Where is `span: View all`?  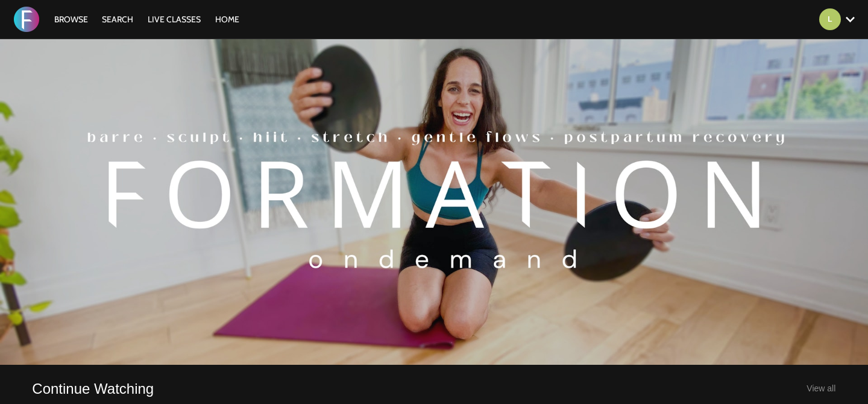 span: View all is located at coordinates (822, 389).